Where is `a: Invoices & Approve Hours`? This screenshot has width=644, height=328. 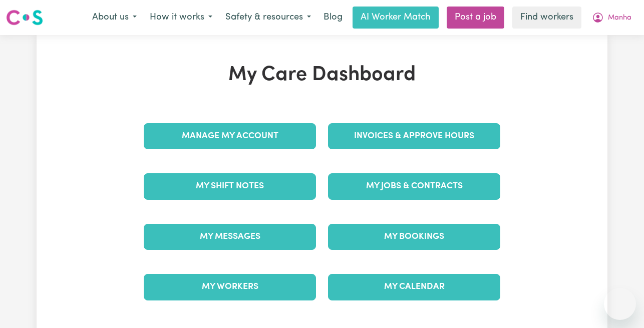 a: Invoices & Approve Hours is located at coordinates (414, 136).